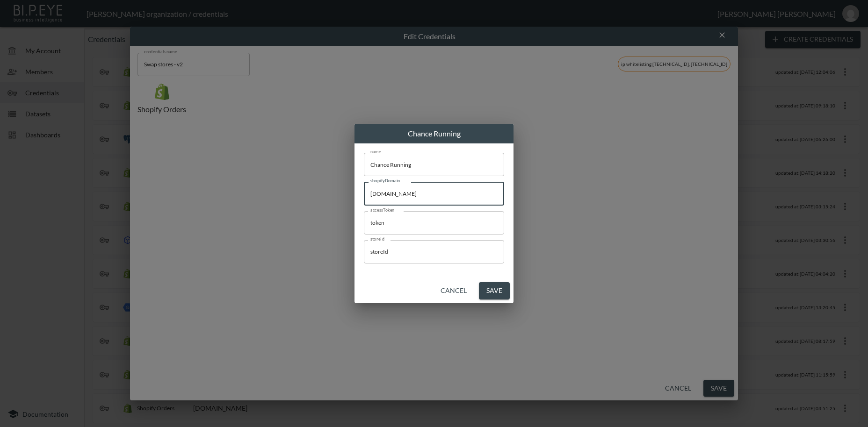 This screenshot has width=868, height=427. I want to click on label: shopifyDomain, so click(385, 180).